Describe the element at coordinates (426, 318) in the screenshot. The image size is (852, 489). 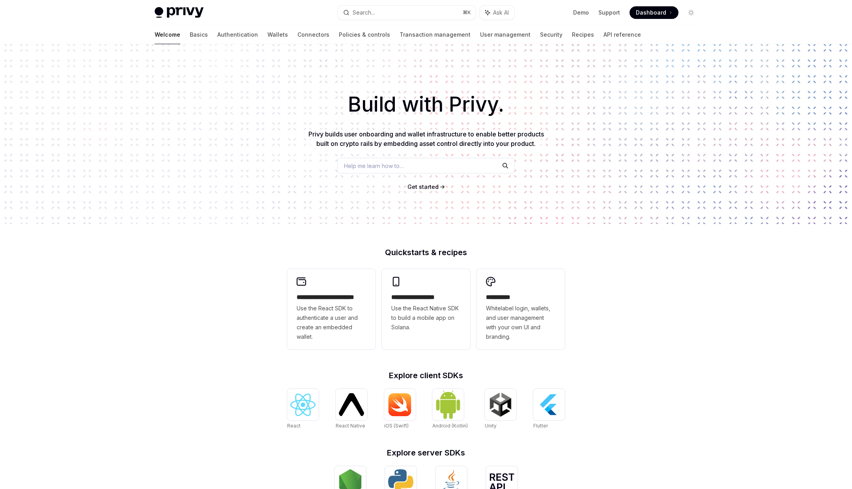
I see `span: Use the React Native SDK to build a mobile app on Solana.` at that location.